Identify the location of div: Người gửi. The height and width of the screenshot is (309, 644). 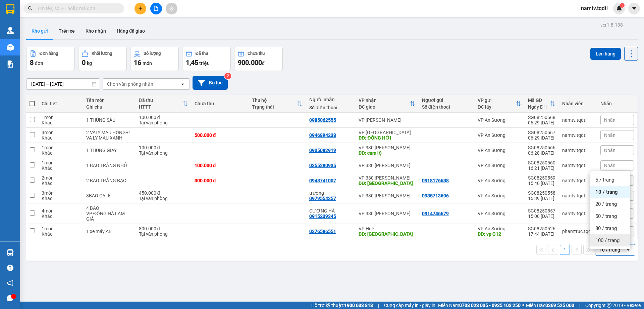
(447, 100).